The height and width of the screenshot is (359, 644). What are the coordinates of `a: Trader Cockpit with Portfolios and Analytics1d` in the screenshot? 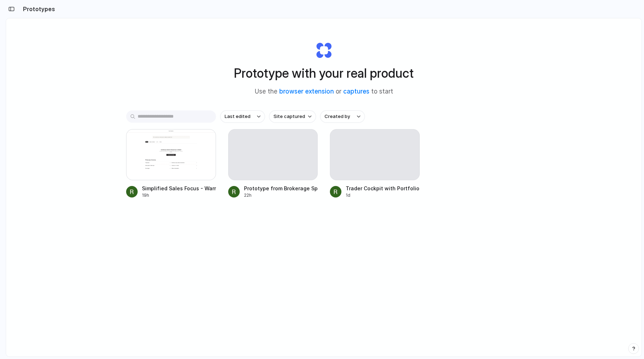 It's located at (375, 164).